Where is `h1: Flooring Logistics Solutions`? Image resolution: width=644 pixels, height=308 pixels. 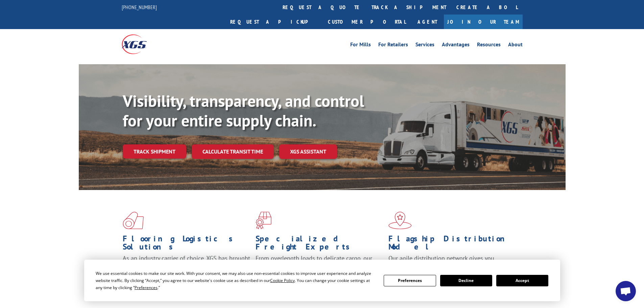
h1: Flooring Logistics Solutions is located at coordinates (187, 244).